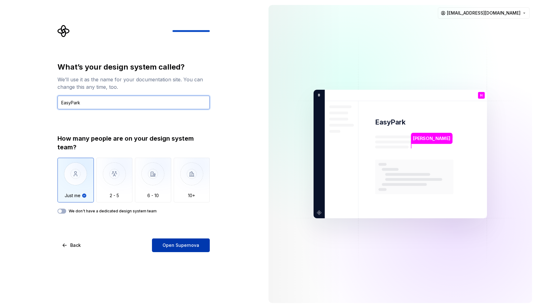 The image size is (537, 308). Describe the element at coordinates (318, 95) in the screenshot. I see `p: B` at that location.